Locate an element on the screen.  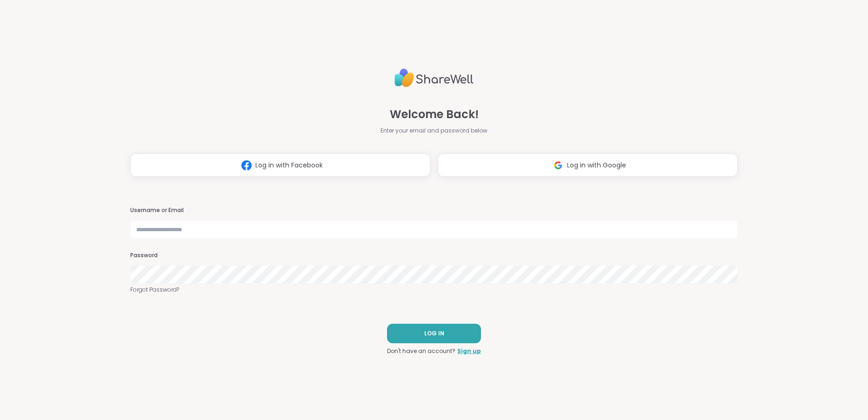
span: Welcome Back! is located at coordinates (434, 115).